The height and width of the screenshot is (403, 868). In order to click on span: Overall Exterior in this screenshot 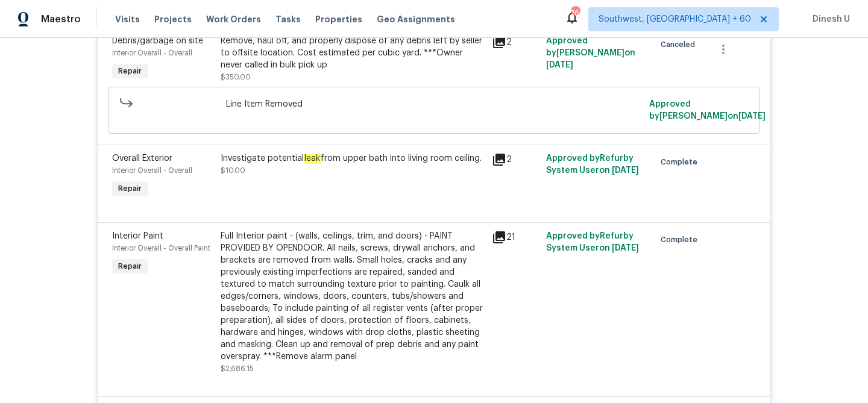, I will do `click(143, 159)`.